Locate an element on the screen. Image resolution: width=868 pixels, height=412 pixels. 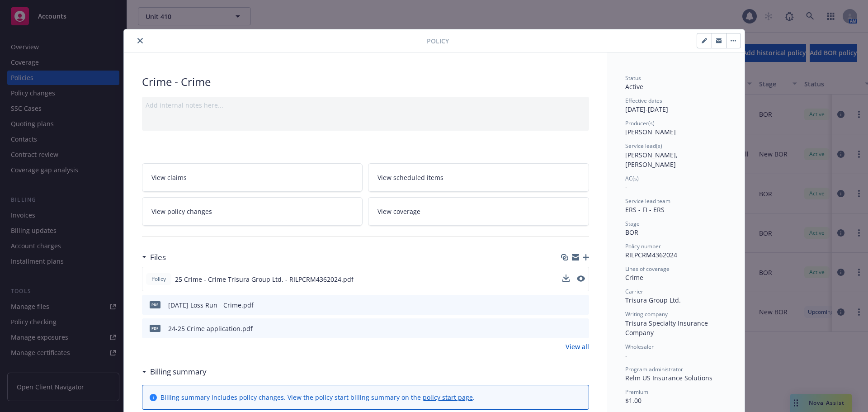
span: View policy changes is located at coordinates (182, 212).